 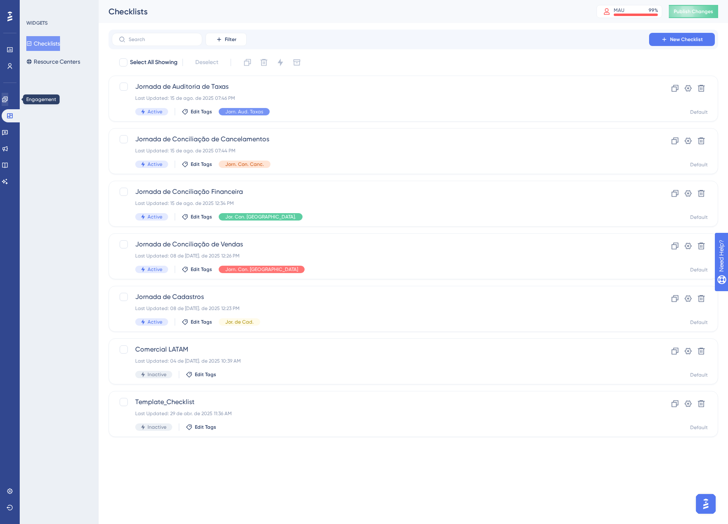 I want to click on span: Filter, so click(x=231, y=39).